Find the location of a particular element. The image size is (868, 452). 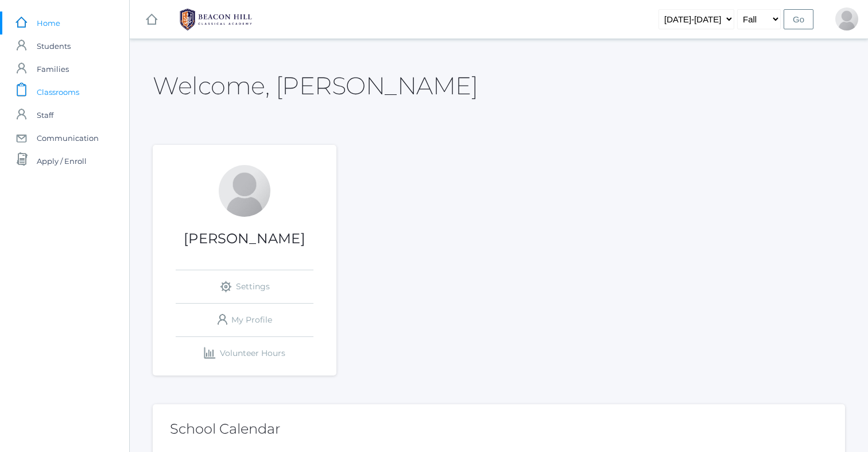

span: Communication is located at coordinates (67, 138).